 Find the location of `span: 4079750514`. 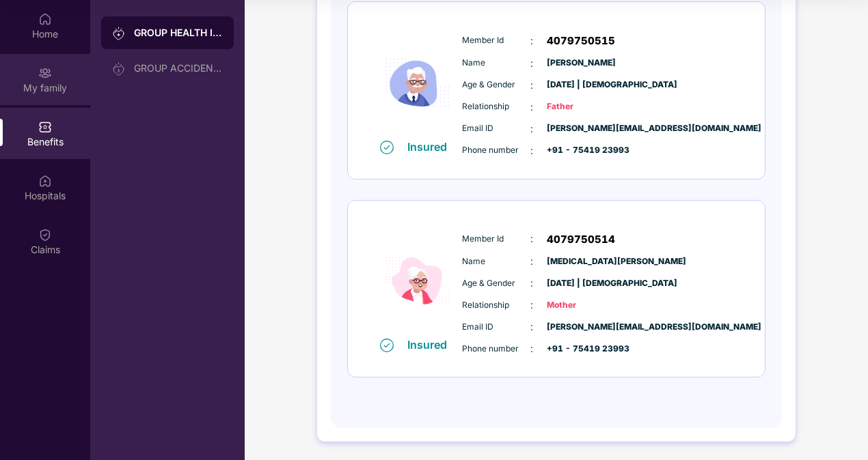

span: 4079750514 is located at coordinates (580, 239).